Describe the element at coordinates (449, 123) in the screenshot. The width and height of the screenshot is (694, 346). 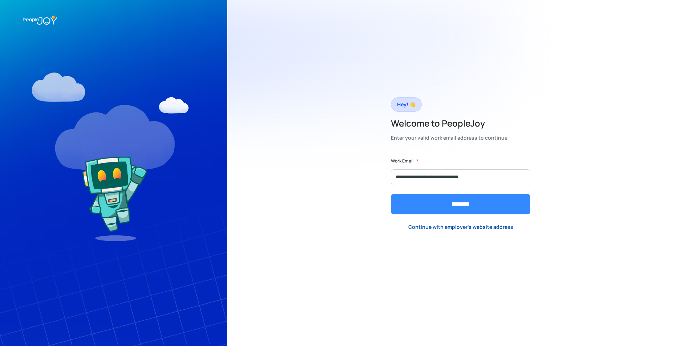
I see `h2: Welcome to PeopleJoy` at that location.